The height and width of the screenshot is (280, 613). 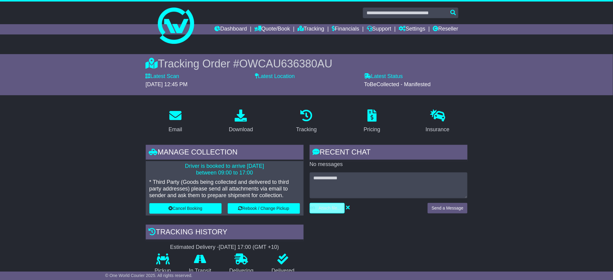 I want to click on a: Pricing, so click(x=372, y=122).